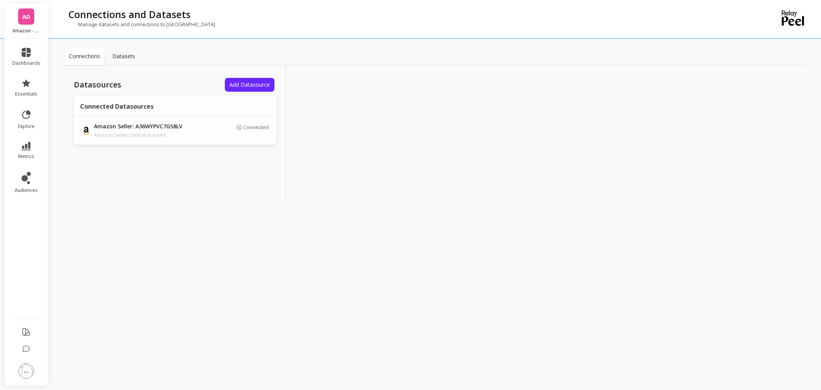  What do you see at coordinates (26, 17) in the screenshot?
I see `span: AD` at bounding box center [26, 17].